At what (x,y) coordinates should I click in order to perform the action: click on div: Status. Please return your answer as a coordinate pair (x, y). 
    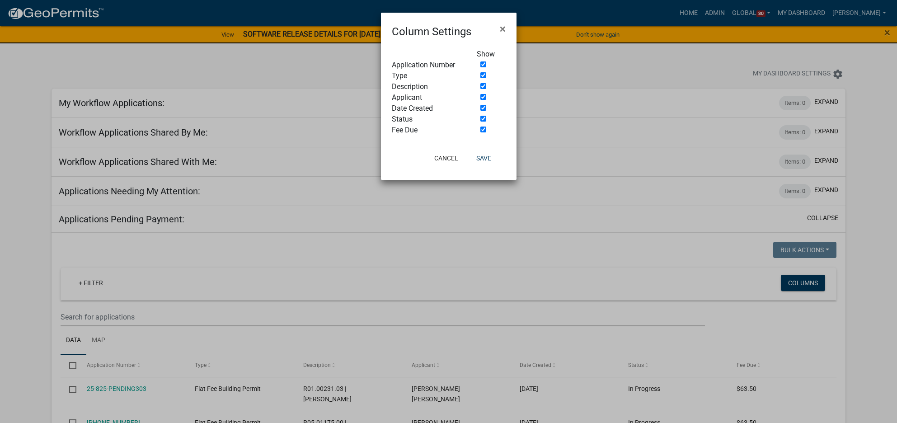
    Looking at the image, I should click on (428, 119).